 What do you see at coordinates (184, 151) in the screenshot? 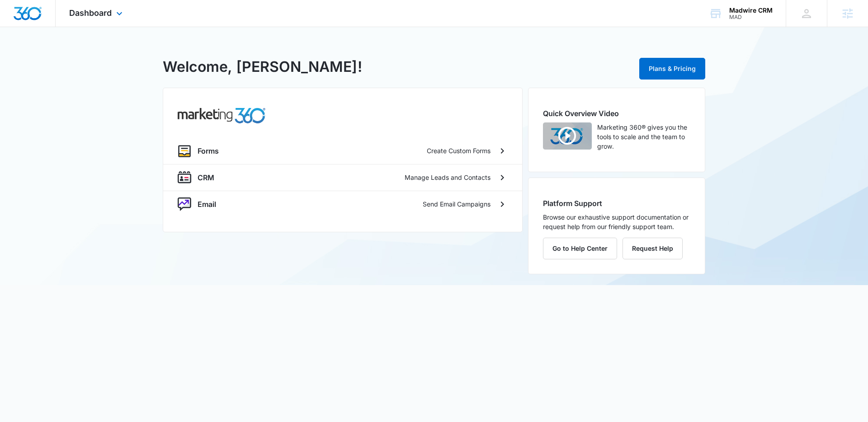
I see `img: forms` at bounding box center [184, 151].